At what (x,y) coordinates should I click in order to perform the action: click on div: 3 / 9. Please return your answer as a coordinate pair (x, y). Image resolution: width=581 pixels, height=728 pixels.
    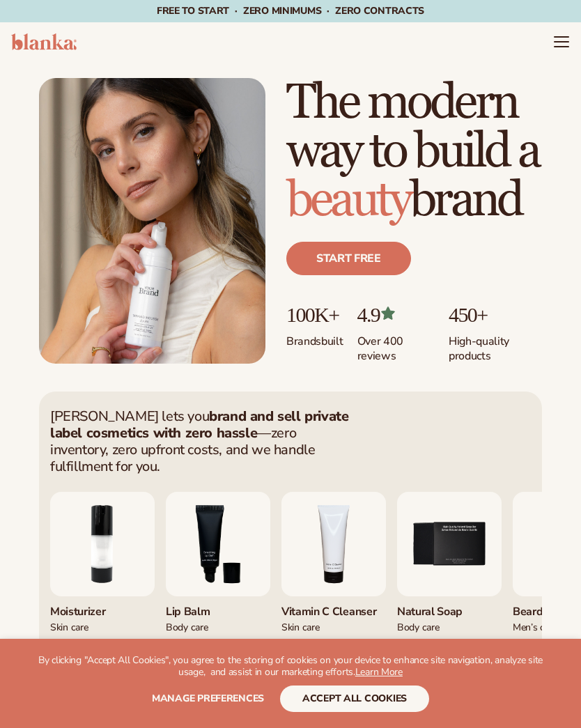
    Looking at the image, I should click on (218, 578).